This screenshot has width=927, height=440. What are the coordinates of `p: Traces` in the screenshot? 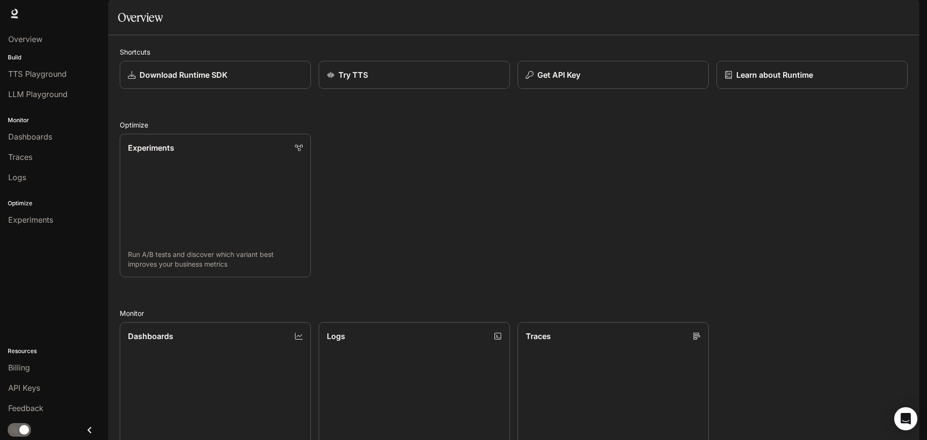 It's located at (538, 336).